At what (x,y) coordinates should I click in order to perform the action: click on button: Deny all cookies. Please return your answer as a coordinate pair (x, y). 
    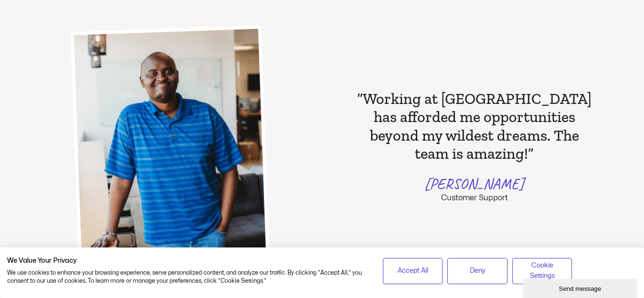
    Looking at the image, I should click on (477, 271).